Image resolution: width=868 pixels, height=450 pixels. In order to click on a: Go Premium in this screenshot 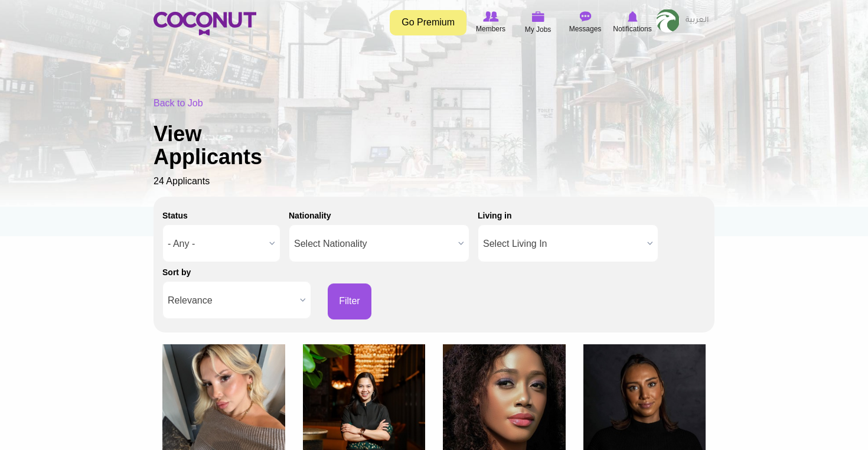, I will do `click(428, 22)`.